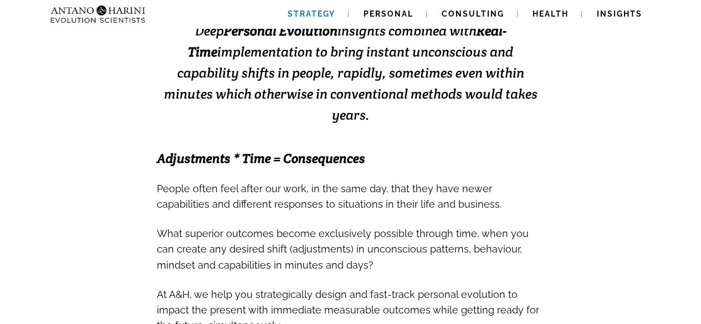 Image resolution: width=701 pixels, height=324 pixels. Describe the element at coordinates (389, 14) in the screenshot. I see `span: Personal` at that location.